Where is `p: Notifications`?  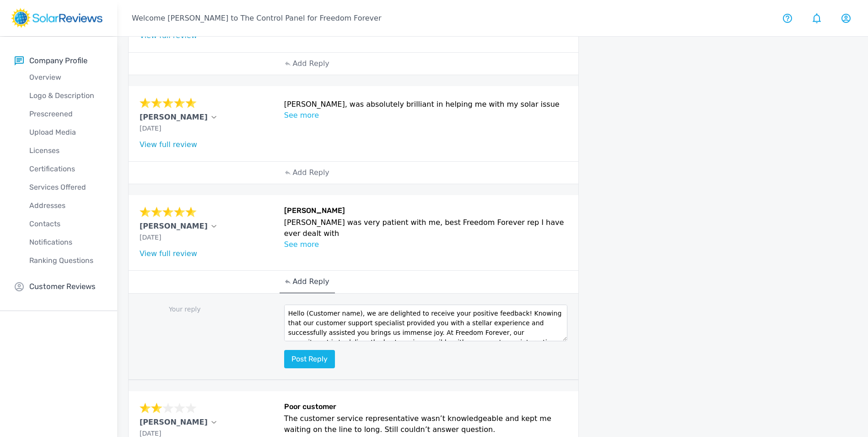
p: Notifications is located at coordinates (66, 242).